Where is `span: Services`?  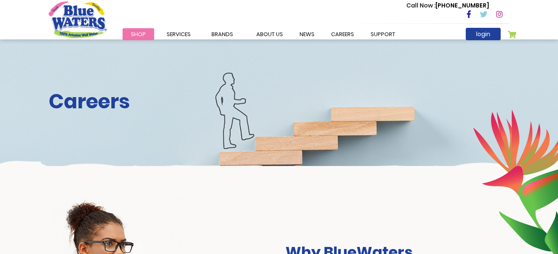
span: Services is located at coordinates (179, 34).